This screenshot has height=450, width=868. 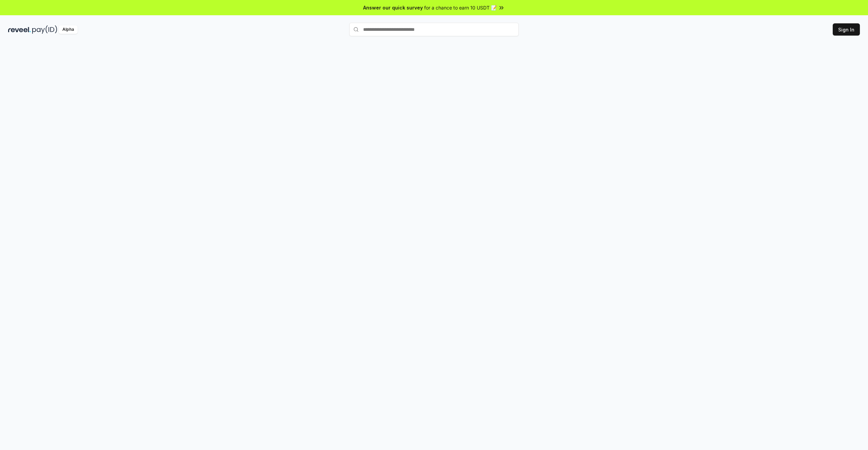 I want to click on img: reveel_dark, so click(x=20, y=30).